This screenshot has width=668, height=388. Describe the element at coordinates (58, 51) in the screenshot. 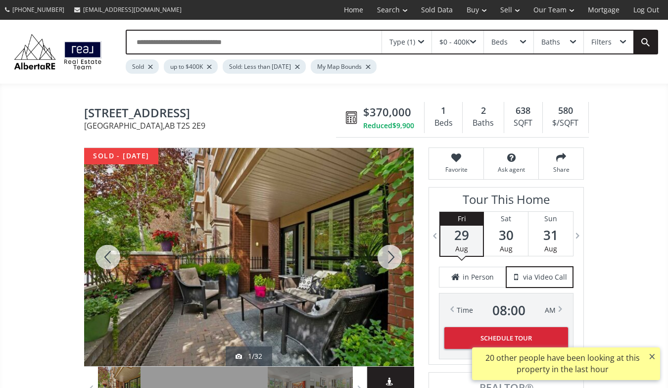

I see `img: Logo` at that location.